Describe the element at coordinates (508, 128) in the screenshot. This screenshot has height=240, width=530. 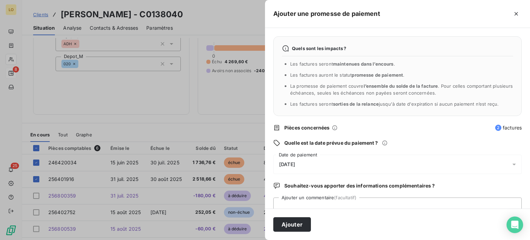
I see `span: factures` at that location.